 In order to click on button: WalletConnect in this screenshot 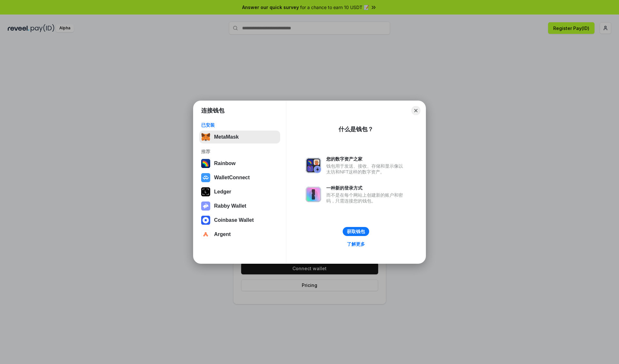, I will do `click(239, 177)`.